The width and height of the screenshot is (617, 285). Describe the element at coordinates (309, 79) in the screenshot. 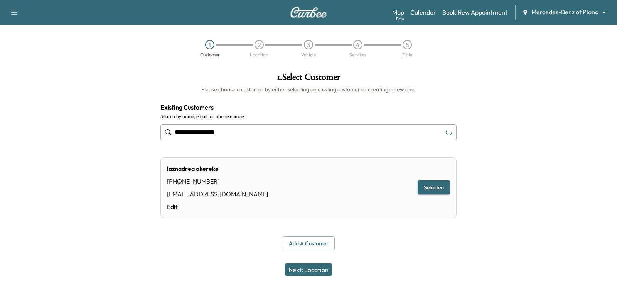

I see `h1: 1 . Select Customer` at that location.